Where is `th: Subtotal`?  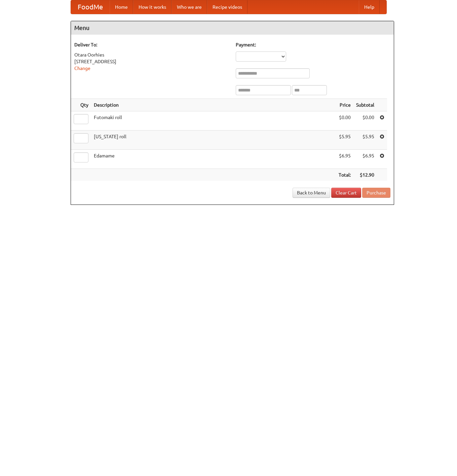
th: Subtotal is located at coordinates (365, 105).